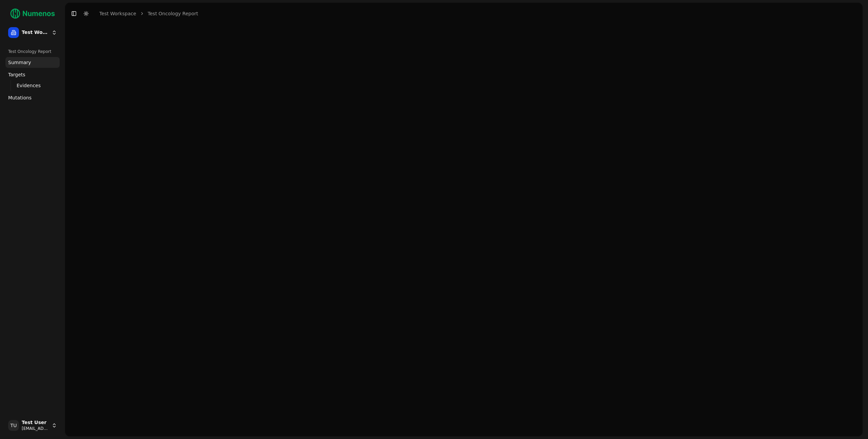 This screenshot has width=868, height=439. I want to click on nav: breadcrumb, so click(149, 14).